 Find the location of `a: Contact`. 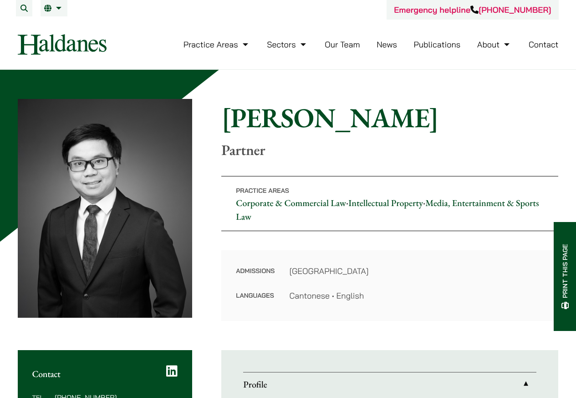

a: Contact is located at coordinates (544, 44).